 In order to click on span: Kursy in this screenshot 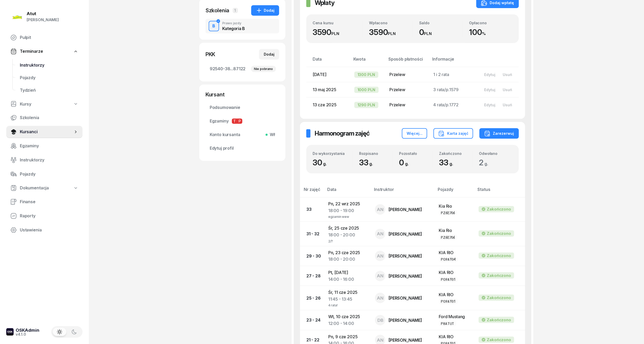, I will do `click(26, 104)`.